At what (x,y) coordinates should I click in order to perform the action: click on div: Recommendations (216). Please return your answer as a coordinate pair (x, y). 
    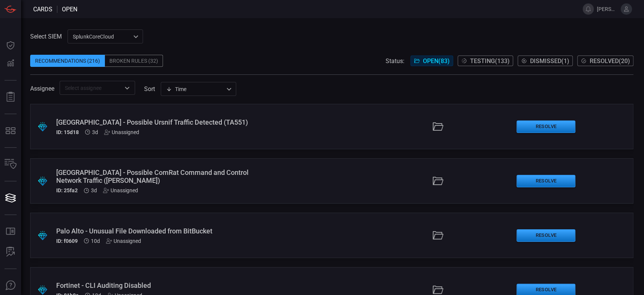
    Looking at the image, I should click on (68, 61).